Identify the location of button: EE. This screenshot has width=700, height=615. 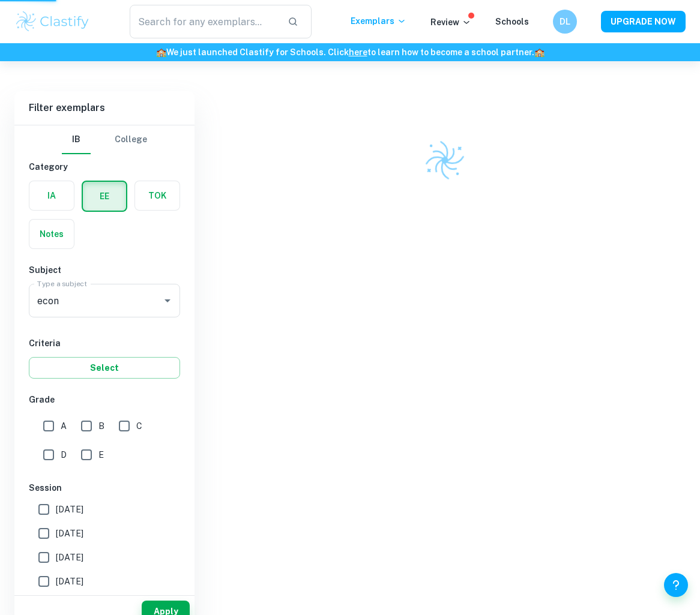
(104, 196).